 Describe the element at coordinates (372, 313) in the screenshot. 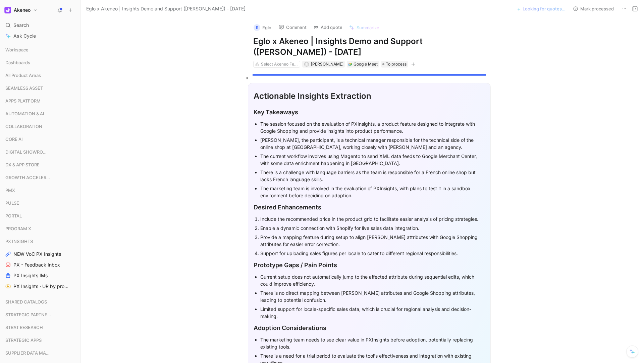

I see `div: Limited support for locale-specific sales data, which is crucial for regional analysis and decisi...` at that location.